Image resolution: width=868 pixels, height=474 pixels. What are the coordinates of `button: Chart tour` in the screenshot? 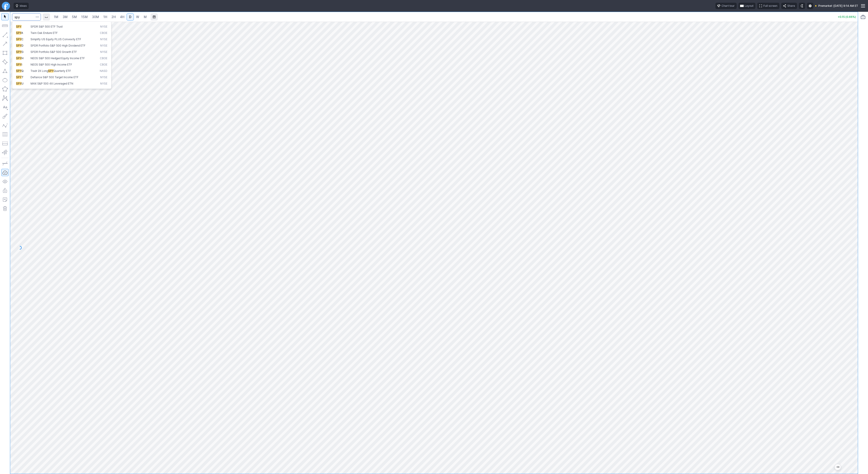 It's located at (726, 6).